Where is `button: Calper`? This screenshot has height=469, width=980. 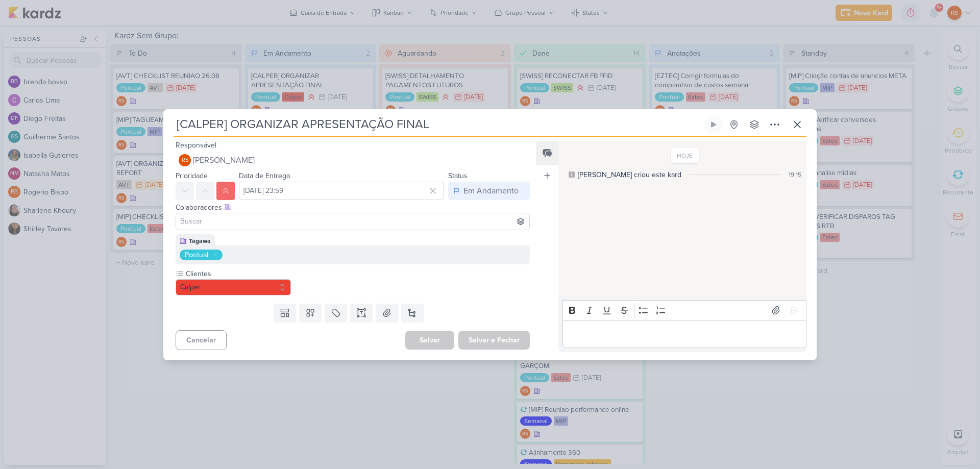 button: Calper is located at coordinates (234, 287).